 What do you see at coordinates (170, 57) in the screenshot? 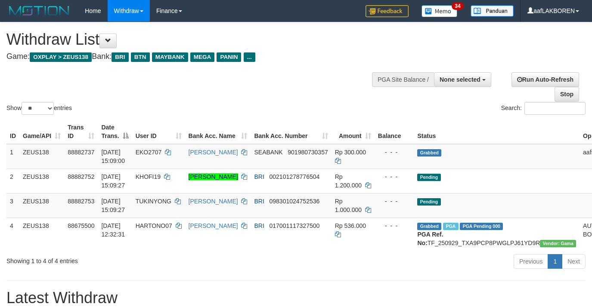
I see `span: MAYBANK` at bounding box center [170, 57].